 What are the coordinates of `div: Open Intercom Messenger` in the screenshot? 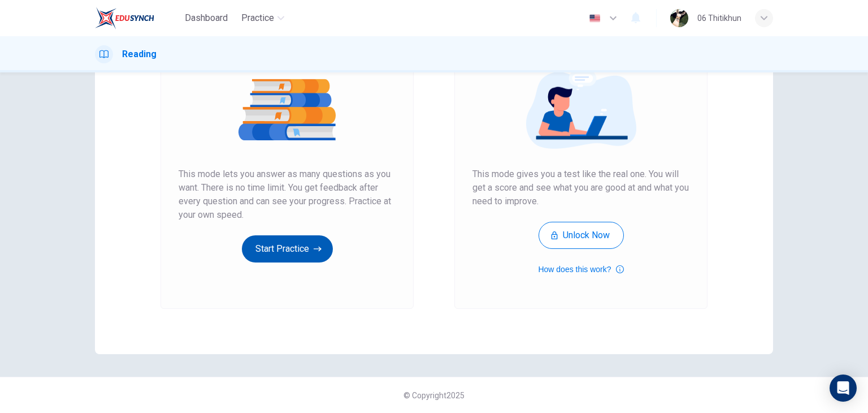 It's located at (843, 388).